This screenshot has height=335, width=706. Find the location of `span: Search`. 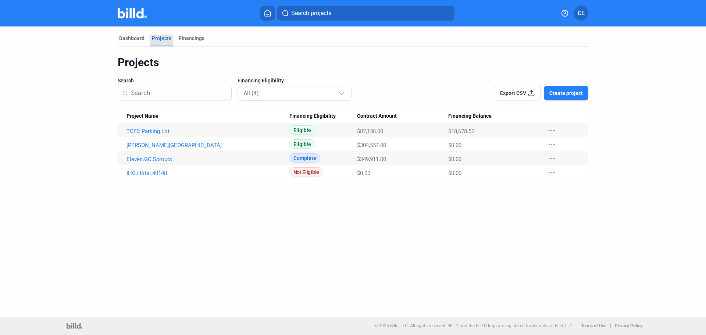

span: Search is located at coordinates (126, 81).